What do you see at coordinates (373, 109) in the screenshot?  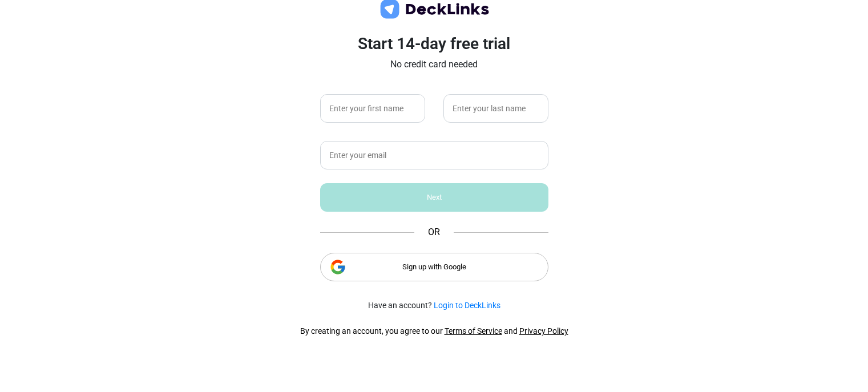 I see `input: Enter your first name` at bounding box center [373, 109].